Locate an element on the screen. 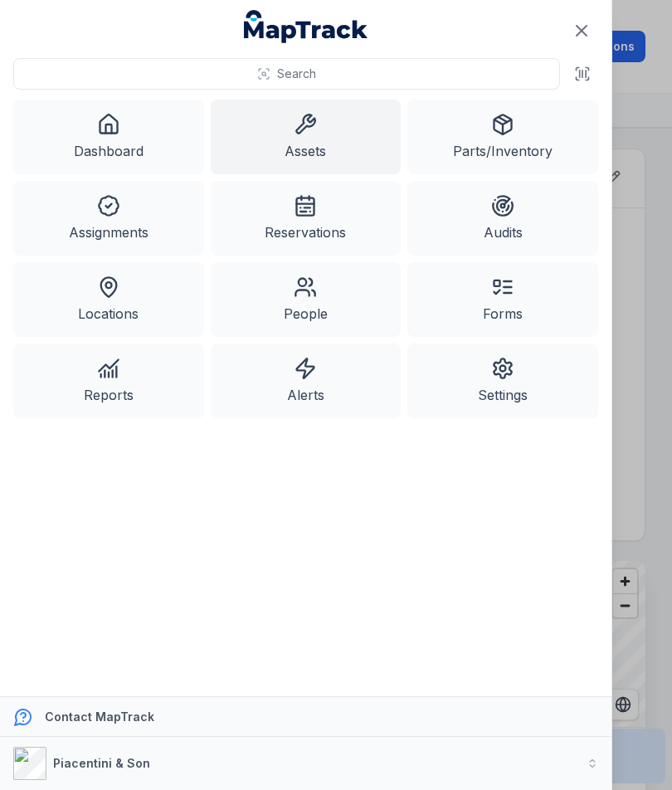 The height and width of the screenshot is (790, 672). a: Assignments is located at coordinates (109, 218).